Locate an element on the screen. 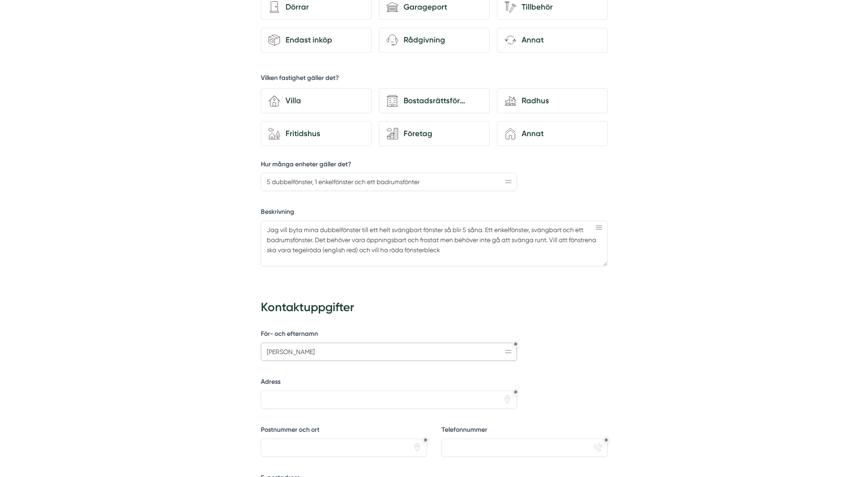 This screenshot has width=868, height=477. label: Beskrivning is located at coordinates (434, 213).